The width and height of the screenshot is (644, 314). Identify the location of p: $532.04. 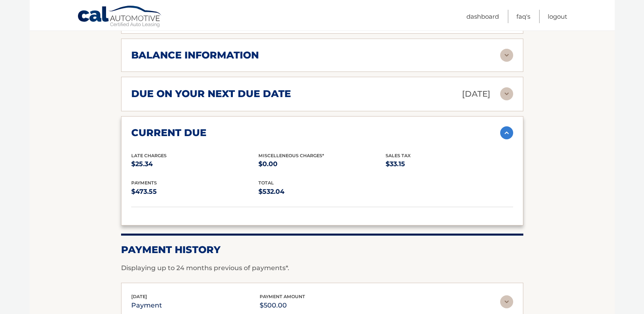
(322, 192).